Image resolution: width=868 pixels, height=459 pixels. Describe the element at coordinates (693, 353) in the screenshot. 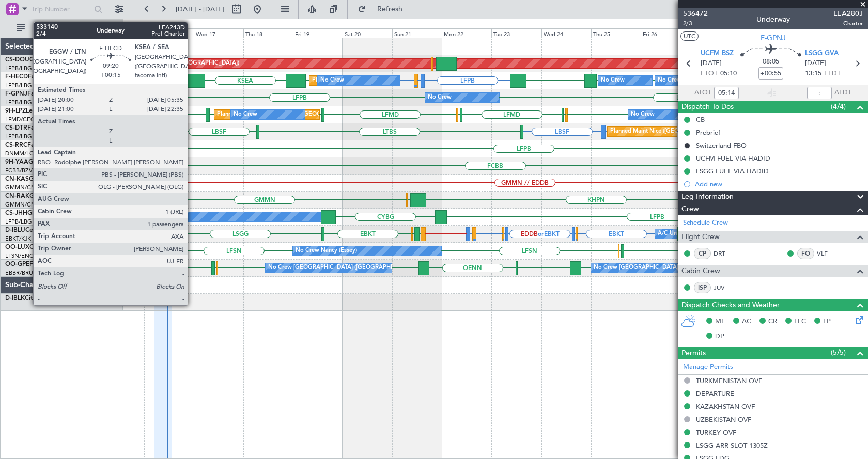

I see `span: Permits` at that location.